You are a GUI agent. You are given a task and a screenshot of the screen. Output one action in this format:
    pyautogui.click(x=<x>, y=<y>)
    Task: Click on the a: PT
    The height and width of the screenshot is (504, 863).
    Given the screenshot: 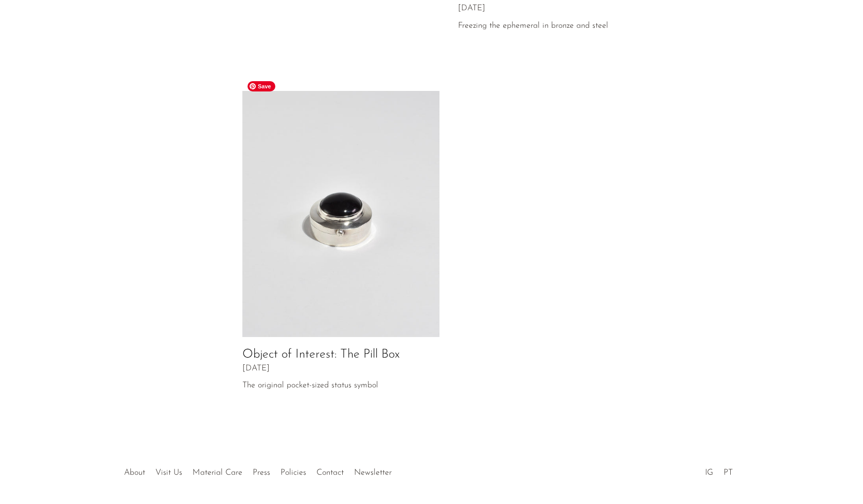 What is the action you would take?
    pyautogui.click(x=728, y=473)
    